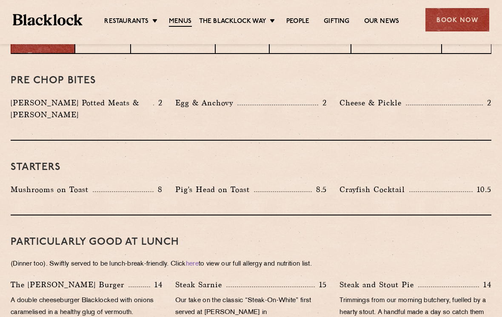  Describe the element at coordinates (482, 190) in the screenshot. I see `p: 10.5` at that location.